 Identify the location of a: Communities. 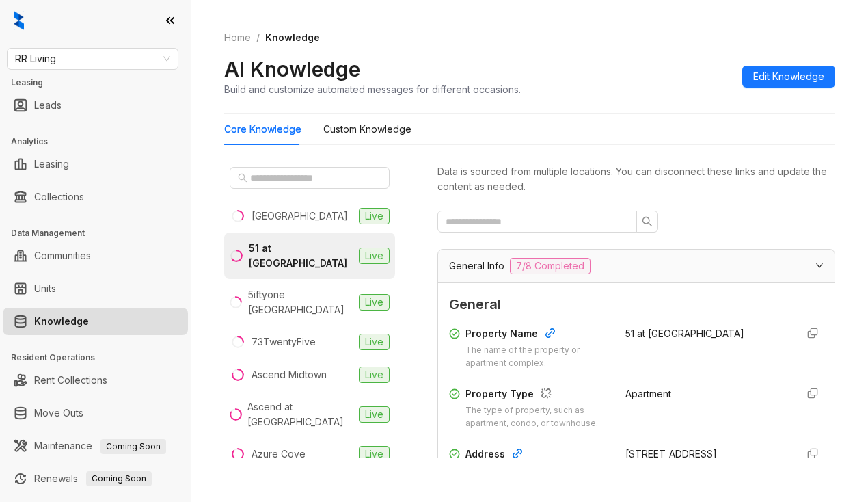
(62, 255).